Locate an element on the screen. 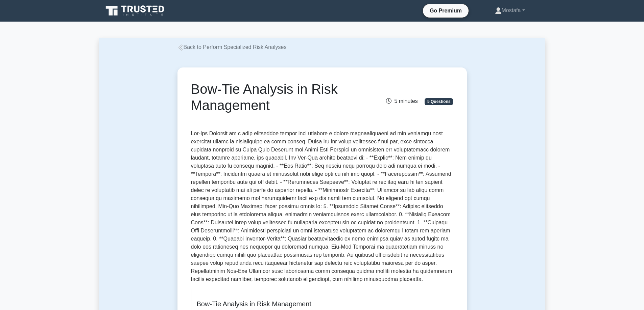 The image size is (644, 310). span: 5 Questions is located at coordinates (439, 102).